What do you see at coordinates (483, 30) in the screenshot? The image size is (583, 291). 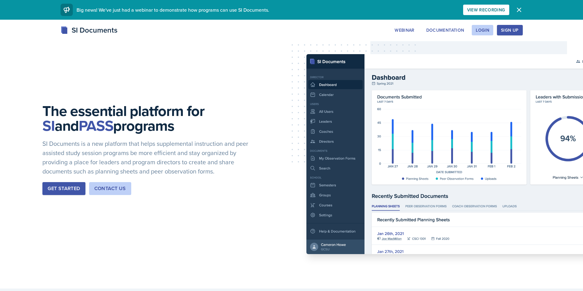 I see `button: Login` at bounding box center [483, 30].